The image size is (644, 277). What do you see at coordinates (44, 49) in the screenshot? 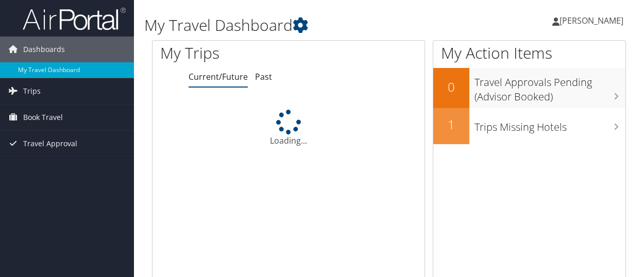
I see `span: Dashboards` at bounding box center [44, 49].